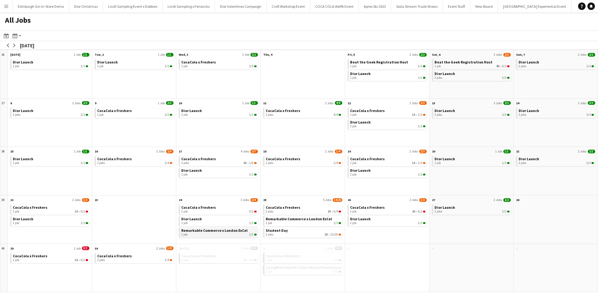 The width and height of the screenshot is (598, 294). I want to click on span: 0/4, so click(251, 260).